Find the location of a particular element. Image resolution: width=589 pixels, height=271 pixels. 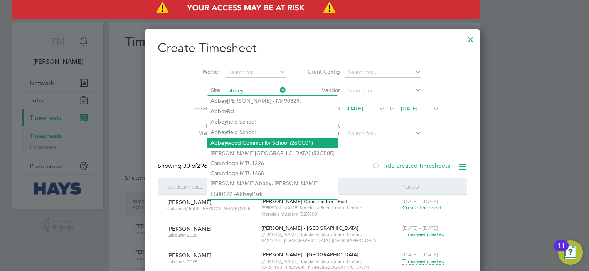

label: Vendor is located at coordinates (323, 90).